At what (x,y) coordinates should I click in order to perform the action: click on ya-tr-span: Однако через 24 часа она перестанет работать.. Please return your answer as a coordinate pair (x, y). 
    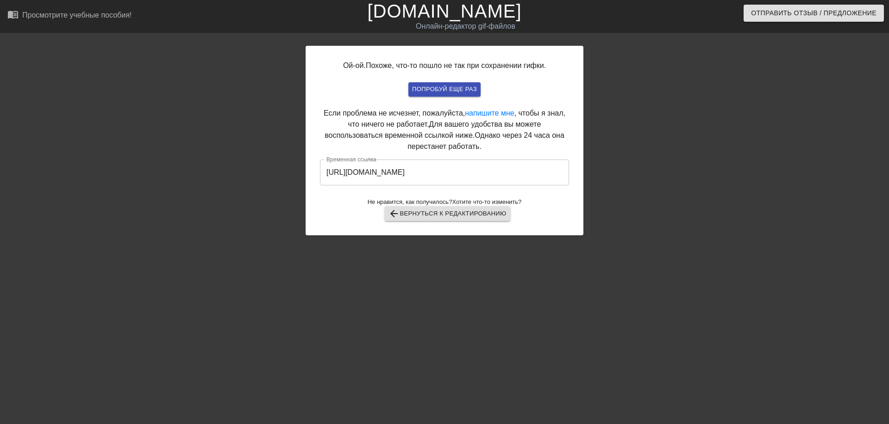
    Looking at the image, I should click on (486, 141).